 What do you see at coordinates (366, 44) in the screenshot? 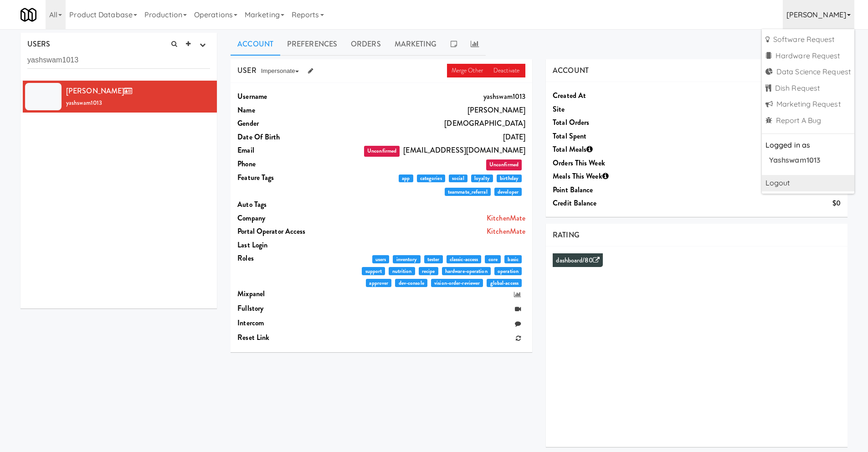
I see `a: Orders` at bounding box center [366, 44].